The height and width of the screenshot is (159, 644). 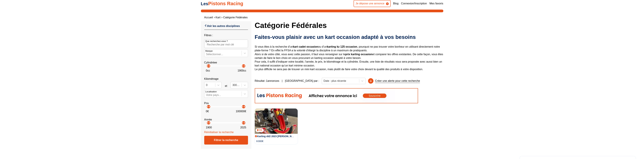 What do you see at coordinates (206, 95) in the screenshot?
I see `input: Votre pays...` at bounding box center [206, 95].